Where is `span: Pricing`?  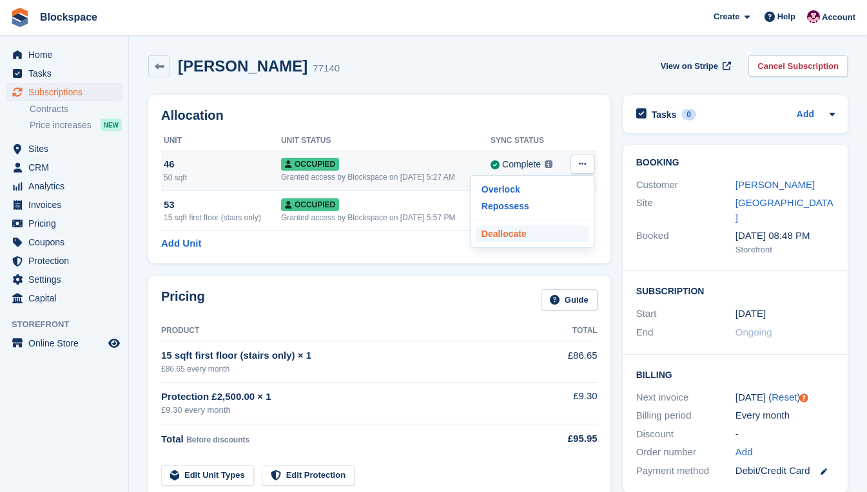
span: Pricing is located at coordinates (67, 224).